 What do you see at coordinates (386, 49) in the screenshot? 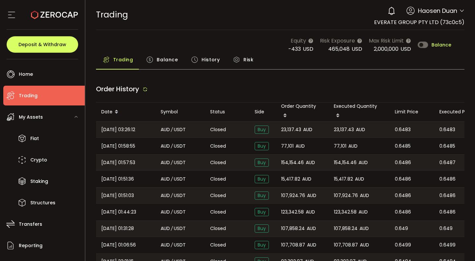
I see `span: 2,000,000` at bounding box center [386, 49].